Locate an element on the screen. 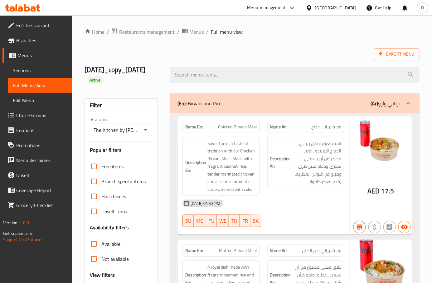 The width and height of the screenshot is (432, 283). span: Get support on: is located at coordinates (17, 233).